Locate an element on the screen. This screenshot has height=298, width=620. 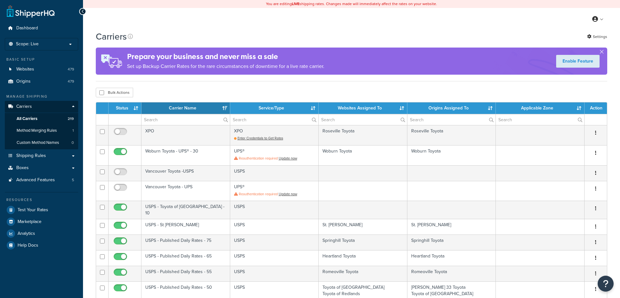
li: Origins is located at coordinates (42, 81).